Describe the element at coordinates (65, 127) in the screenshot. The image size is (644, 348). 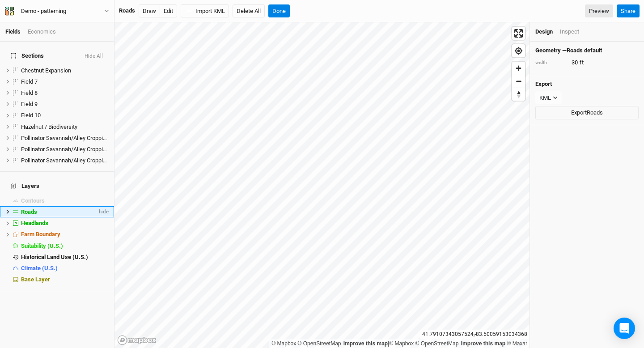
I see `div: Hazelnut / Biodiversity` at that location.